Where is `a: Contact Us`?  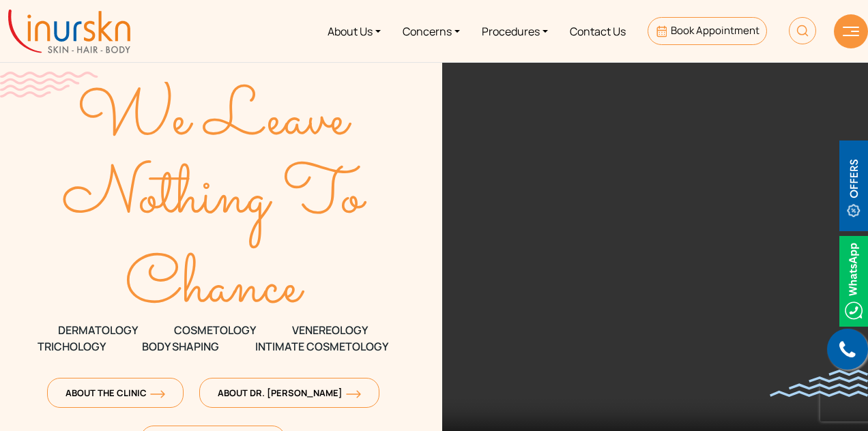 a: Contact Us is located at coordinates (597, 31).